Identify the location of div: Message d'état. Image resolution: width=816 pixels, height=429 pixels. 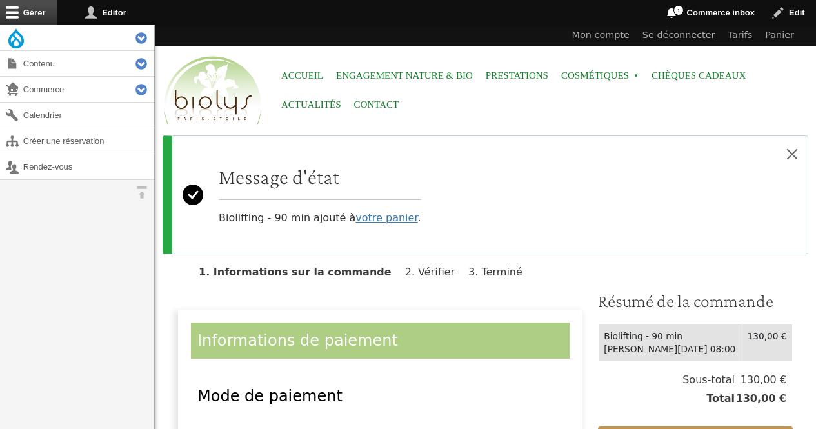
(485, 195).